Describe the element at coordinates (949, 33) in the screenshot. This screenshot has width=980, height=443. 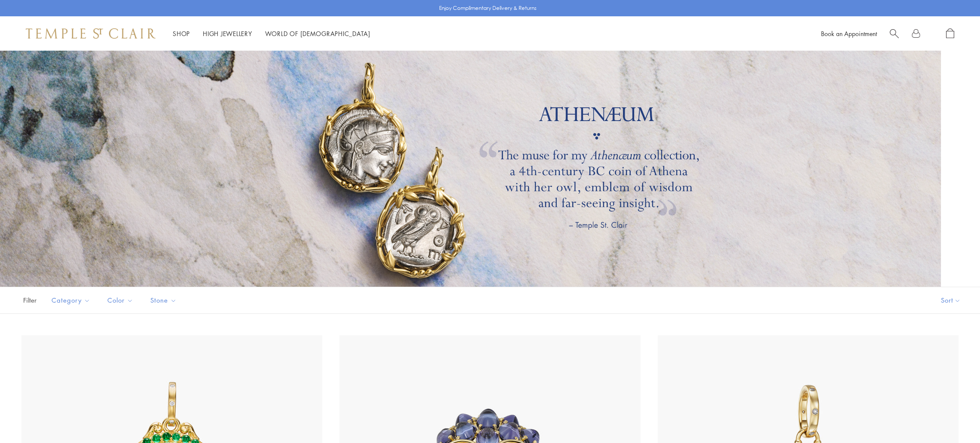
I see `a: Open Shopping Bag` at that location.